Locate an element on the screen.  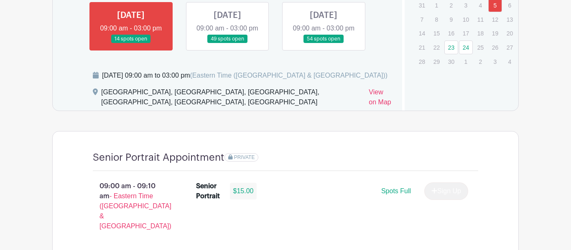
p: 19 is located at coordinates (495, 33).